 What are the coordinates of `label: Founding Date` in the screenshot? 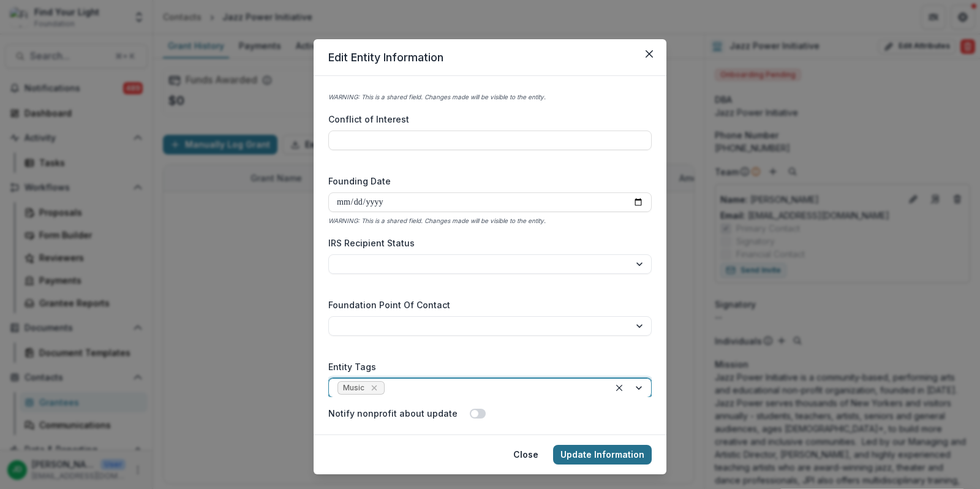 It's located at (486, 181).